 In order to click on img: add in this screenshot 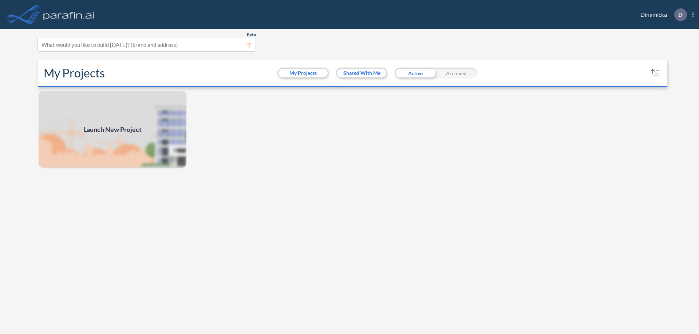, I will do `click(112, 130)`.